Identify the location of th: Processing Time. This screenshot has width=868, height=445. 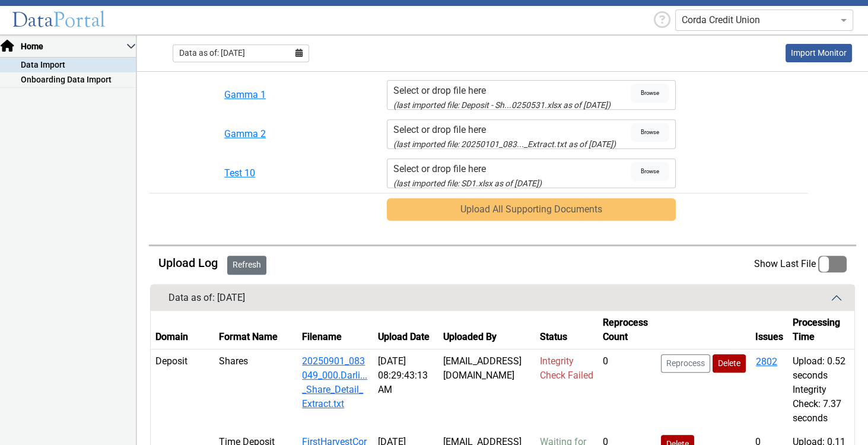
(822, 330).